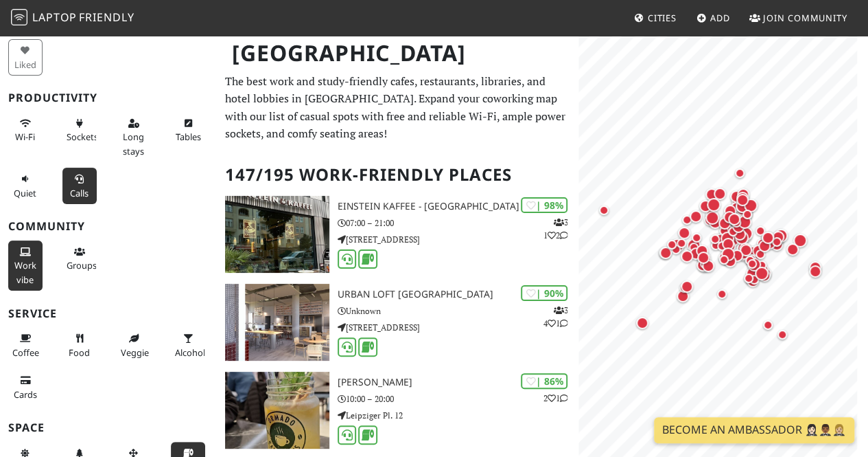 The height and width of the screenshot is (457, 868). What do you see at coordinates (25, 395) in the screenshot?
I see `span: Credit cards` at bounding box center [25, 395].